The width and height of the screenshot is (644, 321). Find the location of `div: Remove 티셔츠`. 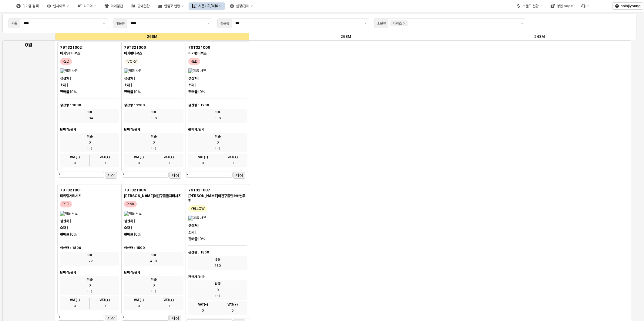

div: Remove 티셔츠 is located at coordinates (404, 23).